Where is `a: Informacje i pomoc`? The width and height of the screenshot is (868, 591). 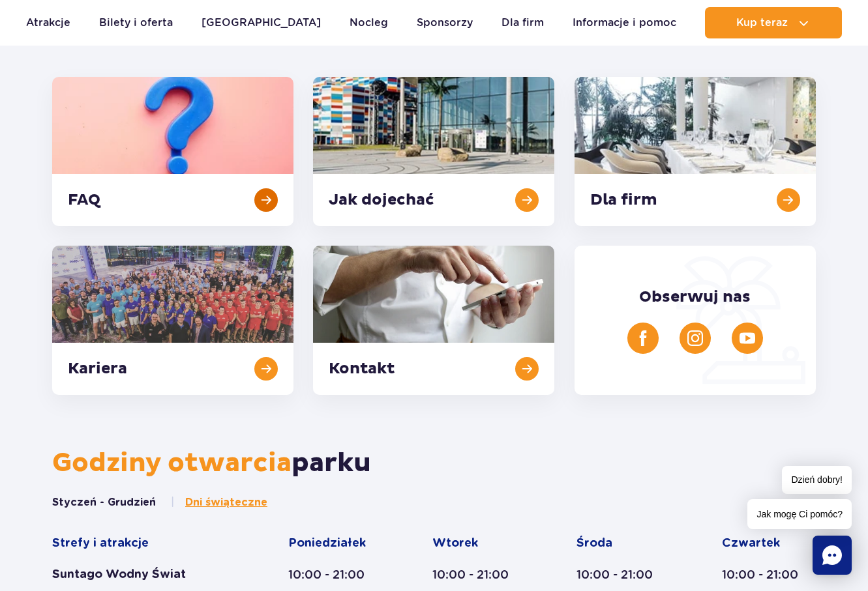 a: Informacje i pomoc is located at coordinates (625, 23).